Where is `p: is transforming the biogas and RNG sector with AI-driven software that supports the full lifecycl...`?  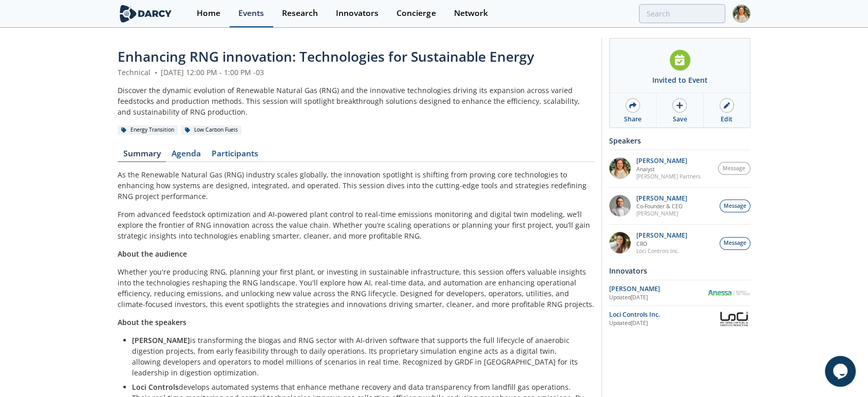 p: is transforming the biogas and RNG sector with AI-driven software that supports the full lifecycl... is located at coordinates (360, 357).